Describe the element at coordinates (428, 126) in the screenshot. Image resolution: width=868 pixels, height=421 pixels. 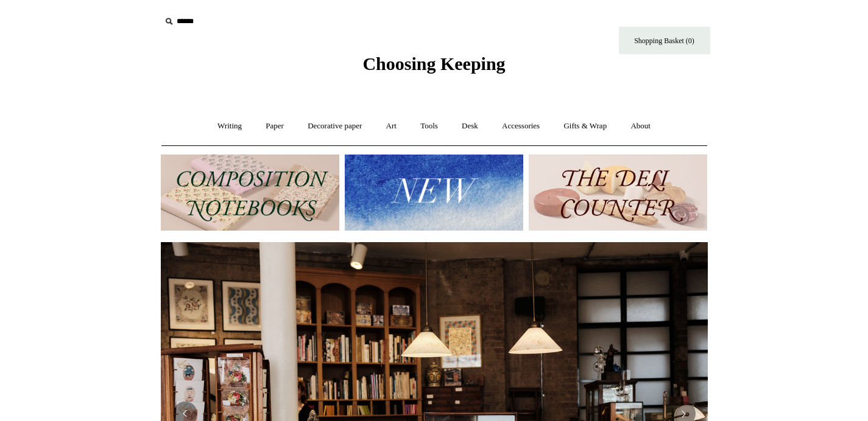
I see `a: Tools` at that location.